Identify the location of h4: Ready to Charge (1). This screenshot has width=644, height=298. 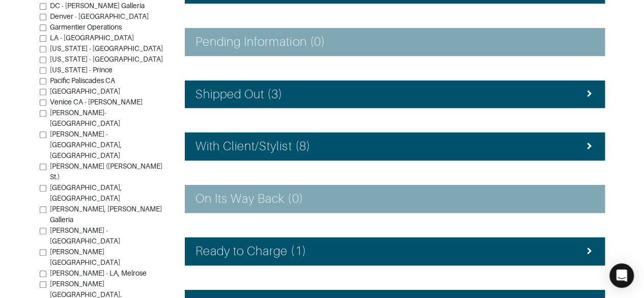
(251, 251).